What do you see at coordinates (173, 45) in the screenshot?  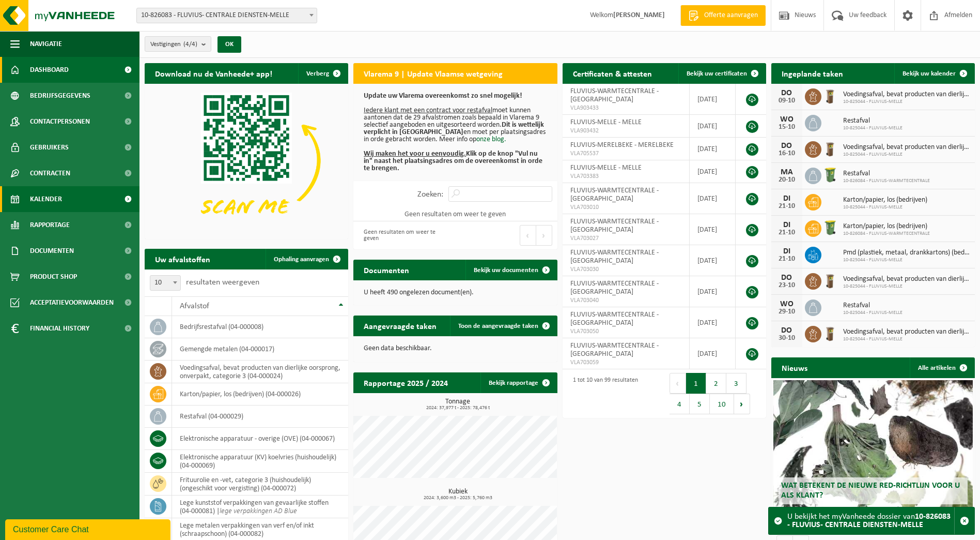 I see `span: Vestigingen` at bounding box center [173, 45].